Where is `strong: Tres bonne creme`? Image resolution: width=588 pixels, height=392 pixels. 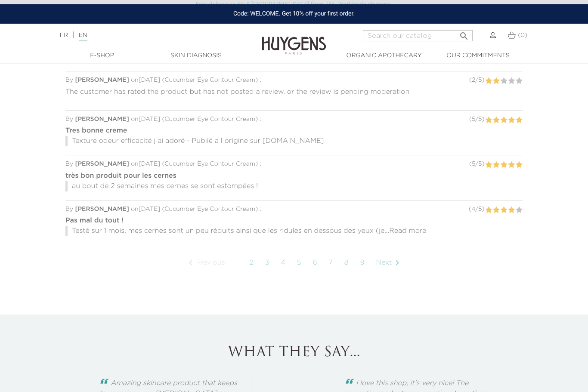
strong: Tres bonne creme is located at coordinates (96, 131).